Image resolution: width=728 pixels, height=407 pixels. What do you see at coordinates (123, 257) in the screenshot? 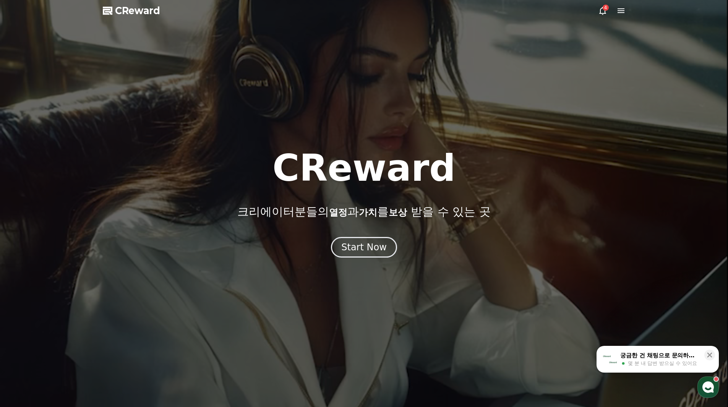
I see `span: 설정` at bounding box center [123, 257].